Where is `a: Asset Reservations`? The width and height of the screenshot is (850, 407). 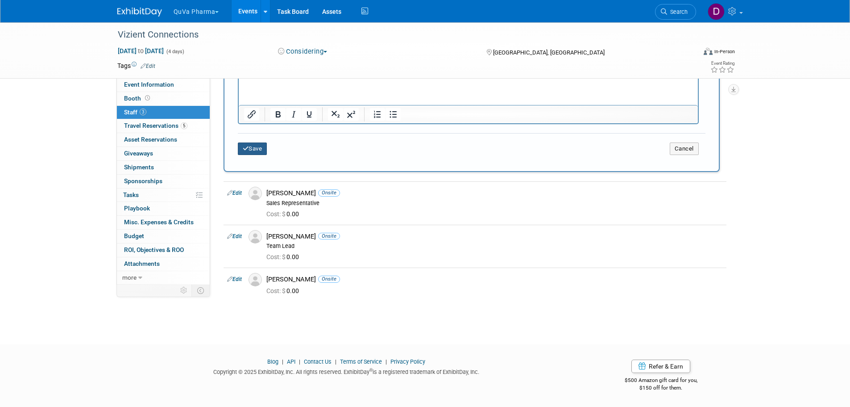
a: Asset Reservations is located at coordinates (163, 140).